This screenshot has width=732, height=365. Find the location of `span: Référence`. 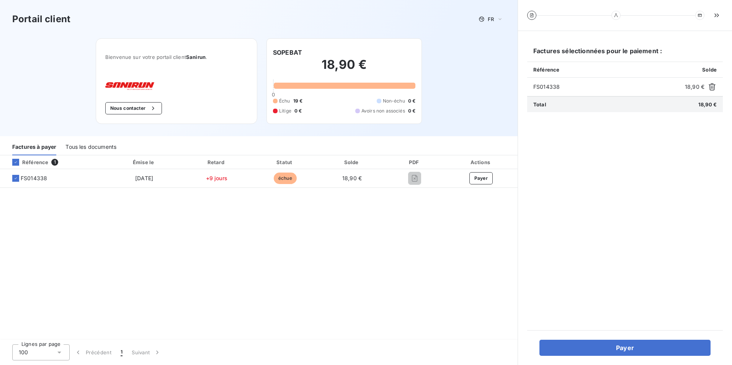

span: Référence is located at coordinates (546, 70).